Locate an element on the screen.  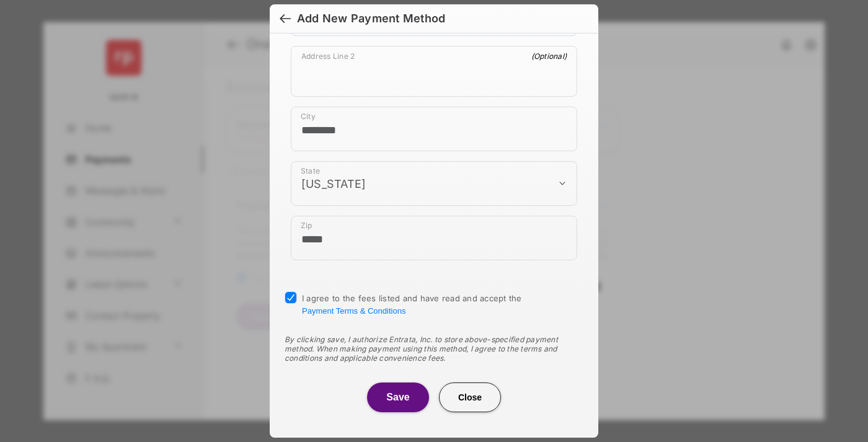
div: By clicking save, I authorize Entrata, Inc. to store above-specified payment method. When making ... is located at coordinates (434, 348).